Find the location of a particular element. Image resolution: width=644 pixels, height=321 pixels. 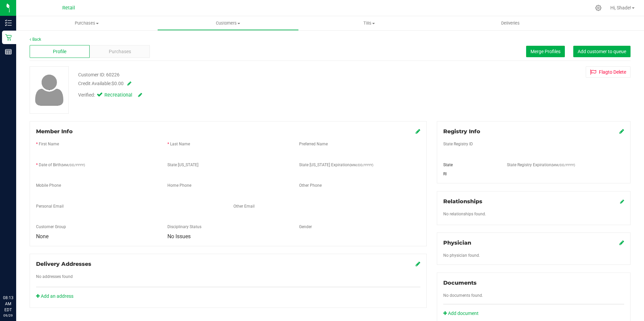

span: Profile is located at coordinates (60, 51).